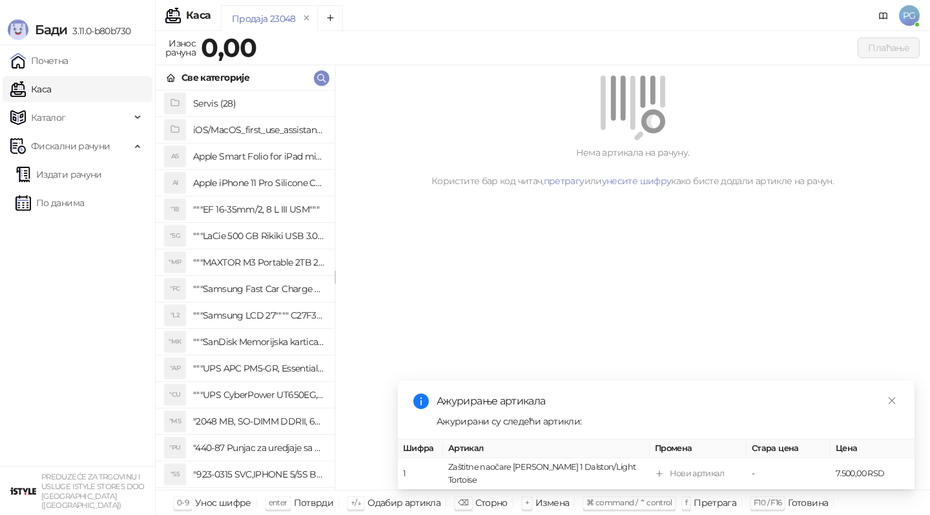  I want to click on h4: "440-87 Punjac za uredjaje sa micro USB portom 4/1, Stand.", so click(258, 448).